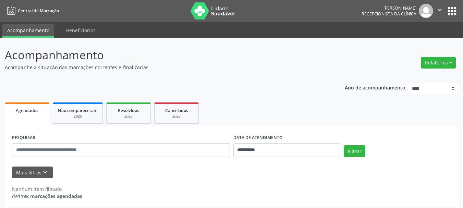 The height and width of the screenshot is (208, 463). I want to click on img: img, so click(426, 11).